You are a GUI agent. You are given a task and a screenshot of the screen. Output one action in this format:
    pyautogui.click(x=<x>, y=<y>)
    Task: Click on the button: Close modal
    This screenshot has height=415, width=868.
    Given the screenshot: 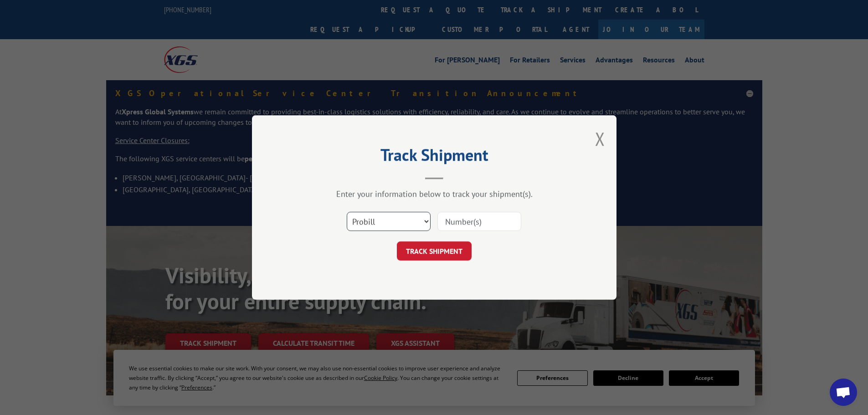 What is the action you would take?
    pyautogui.click(x=600, y=139)
    